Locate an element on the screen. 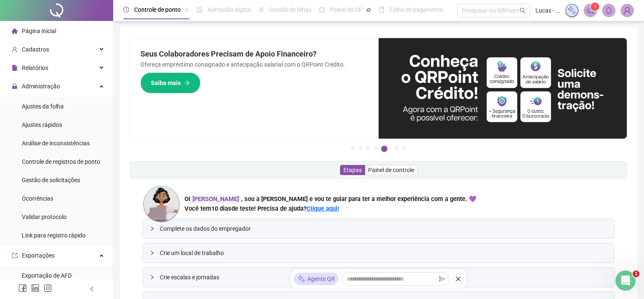 This screenshot has width=644, height=299. span: Crie escalas e jornadas is located at coordinates (383, 277).